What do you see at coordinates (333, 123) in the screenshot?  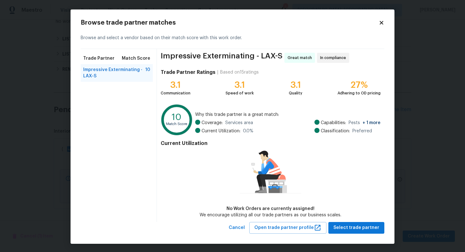 I see `span: Capabilities:` at bounding box center [333, 123].